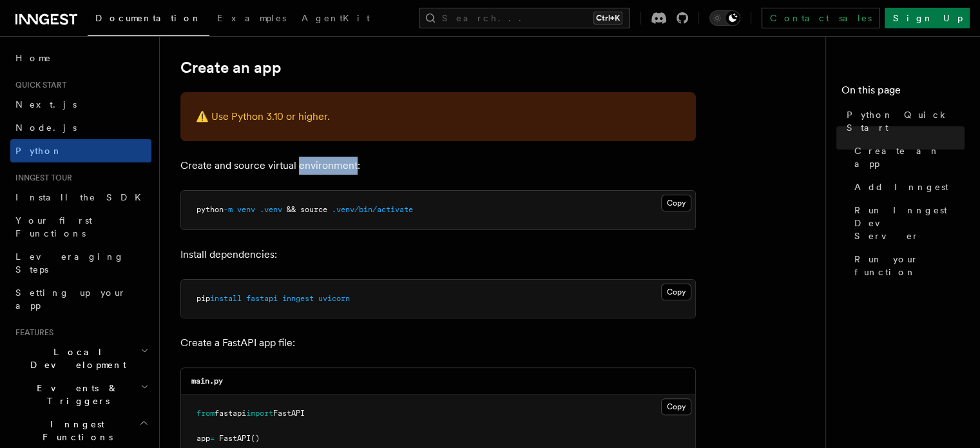 This screenshot has width=980, height=448. I want to click on a: Documentation, so click(149, 20).